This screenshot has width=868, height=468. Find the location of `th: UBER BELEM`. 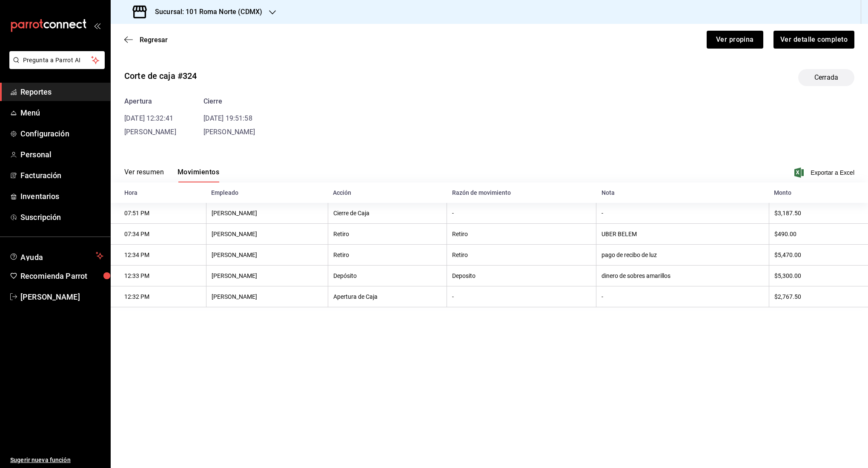

th: UBER BELEM is located at coordinates (683, 234).